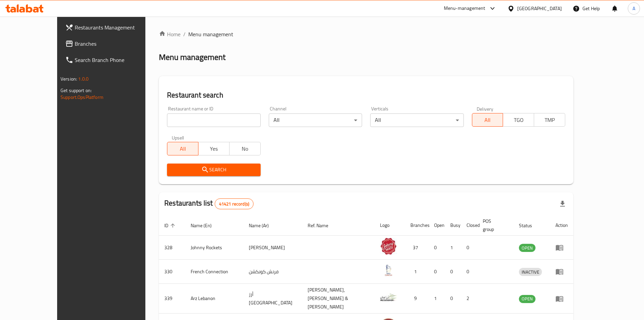 The height and width of the screenshot is (320, 644). What do you see at coordinates (171, 225) in the screenshot?
I see `span: ID` at bounding box center [171, 225].